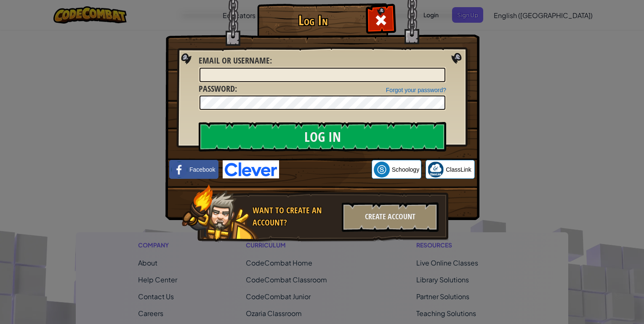 Image resolution: width=644 pixels, height=324 pixels. What do you see at coordinates (458, 169) in the screenshot?
I see `span: ClassLink` at bounding box center [458, 169].